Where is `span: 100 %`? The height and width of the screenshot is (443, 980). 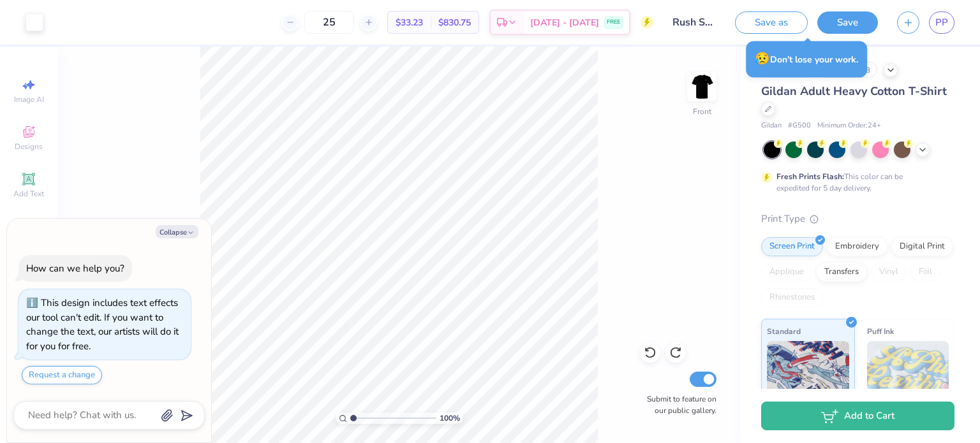 span: 100 % is located at coordinates (450, 418).